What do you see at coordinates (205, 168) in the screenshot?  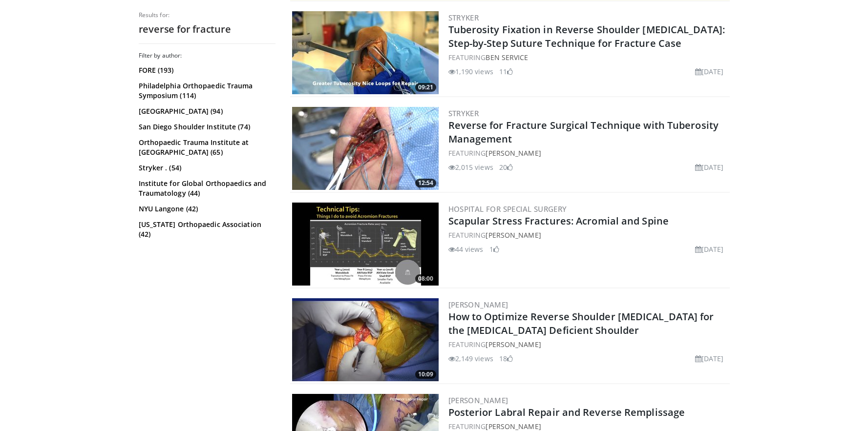 I see `a: Stryker . (54)` at bounding box center [205, 168].